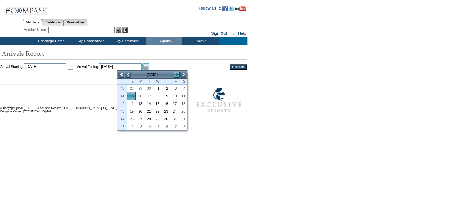  I want to click on td: Thursday, October 23, 2025, so click(165, 111).